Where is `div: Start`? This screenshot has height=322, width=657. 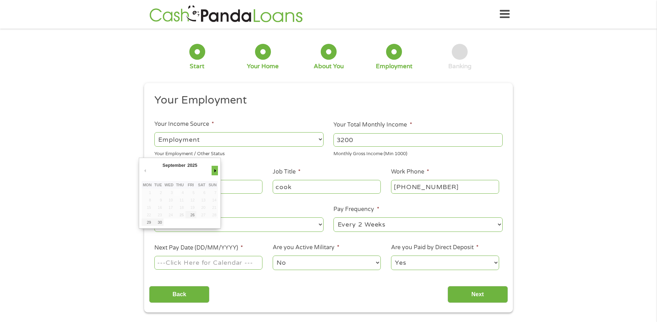 div: Start is located at coordinates (197, 66).